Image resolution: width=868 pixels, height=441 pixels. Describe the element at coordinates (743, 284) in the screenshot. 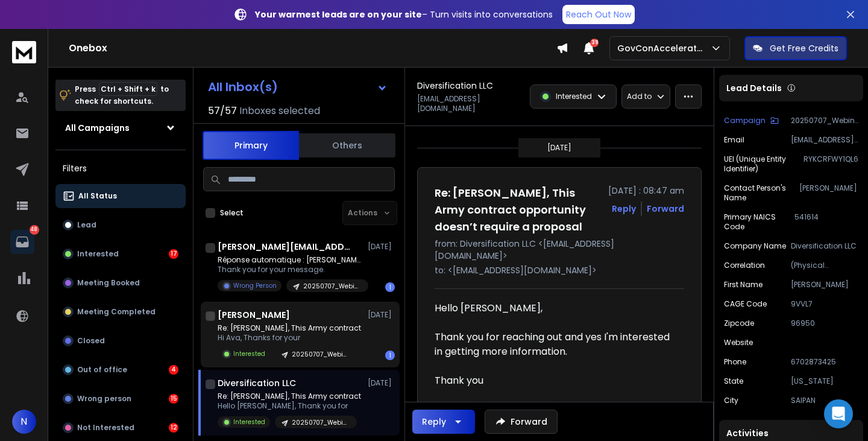

I see `p: First Name` at that location.